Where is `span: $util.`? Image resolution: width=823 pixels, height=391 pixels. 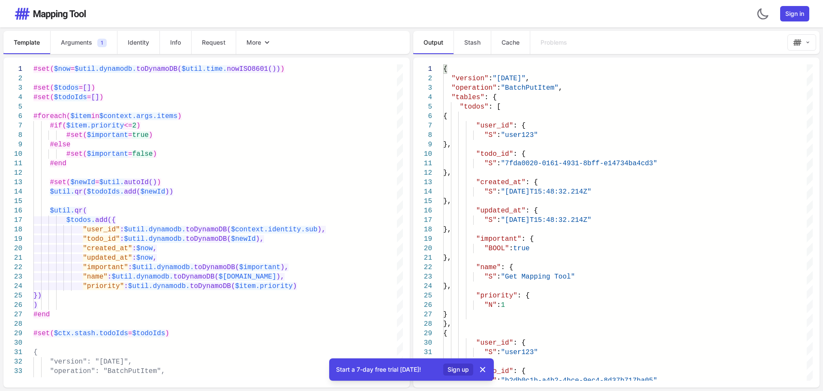
span: $util. is located at coordinates (62, 211).